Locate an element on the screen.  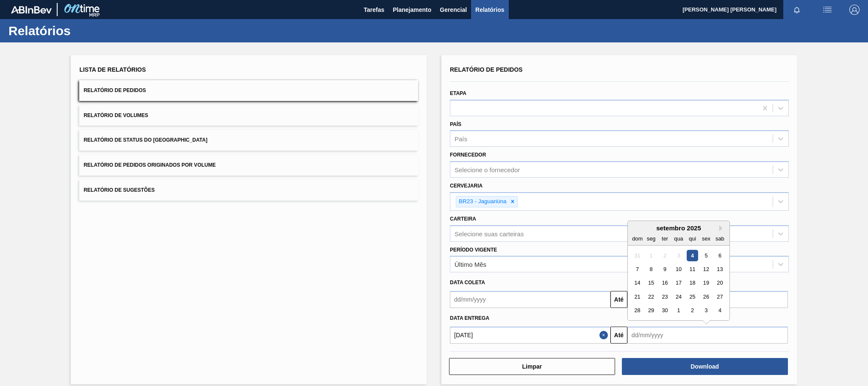
div: Selecione suas carteiras is located at coordinates (489, 233).